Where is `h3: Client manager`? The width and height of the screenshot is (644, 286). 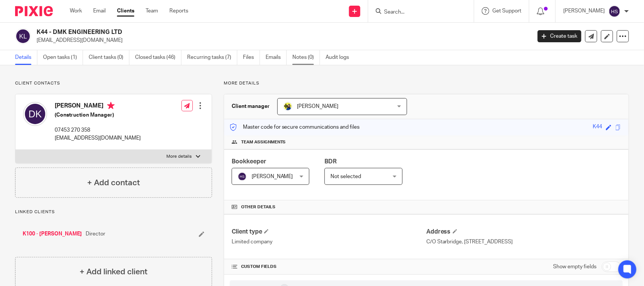
h3: Client manager is located at coordinates (250, 106).